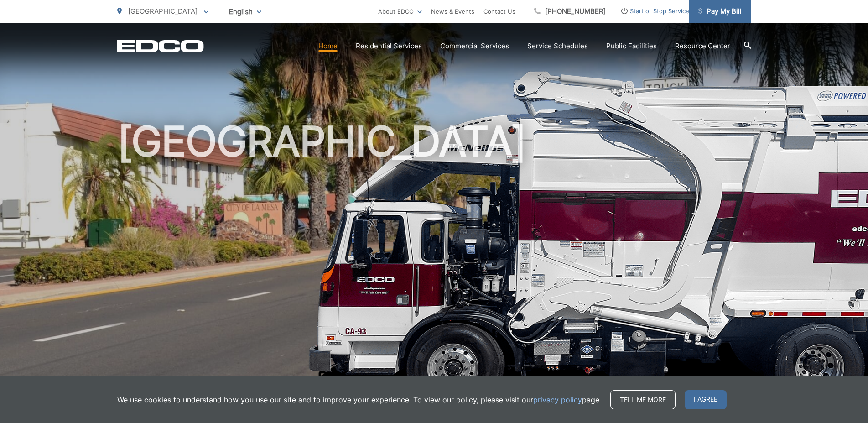 This screenshot has height=423, width=868. What do you see at coordinates (557, 46) in the screenshot?
I see `a: Service Schedules` at bounding box center [557, 46].